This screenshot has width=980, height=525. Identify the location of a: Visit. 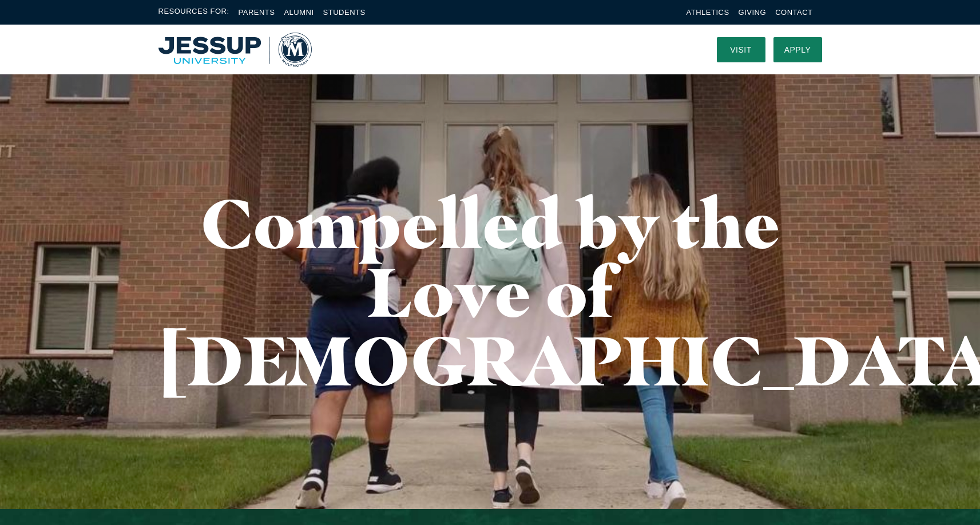
(741, 49).